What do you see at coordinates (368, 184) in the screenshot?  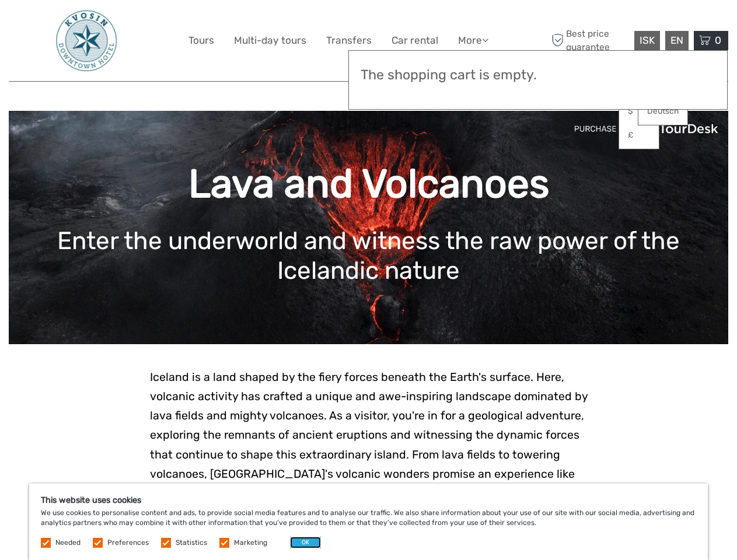 I see `h1: Lava and Volcanoes` at bounding box center [368, 184].